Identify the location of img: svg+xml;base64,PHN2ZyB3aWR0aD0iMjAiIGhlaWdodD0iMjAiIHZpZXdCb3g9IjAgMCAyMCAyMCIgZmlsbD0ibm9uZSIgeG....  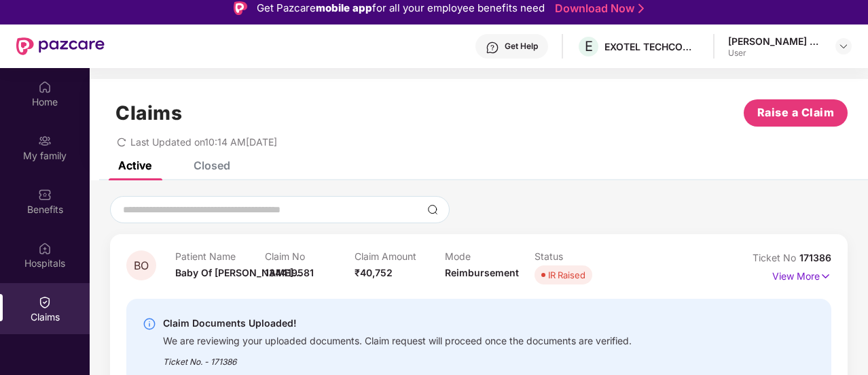
(45, 140).